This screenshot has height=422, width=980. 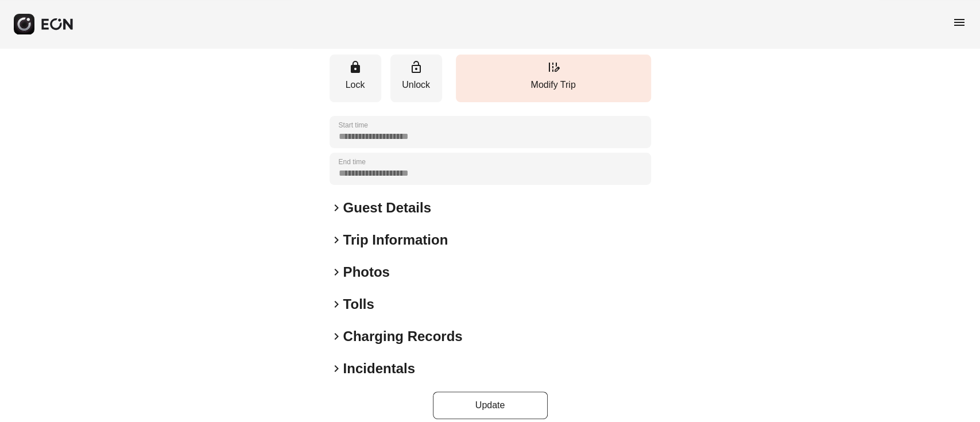 I want to click on span: menu, so click(x=959, y=22).